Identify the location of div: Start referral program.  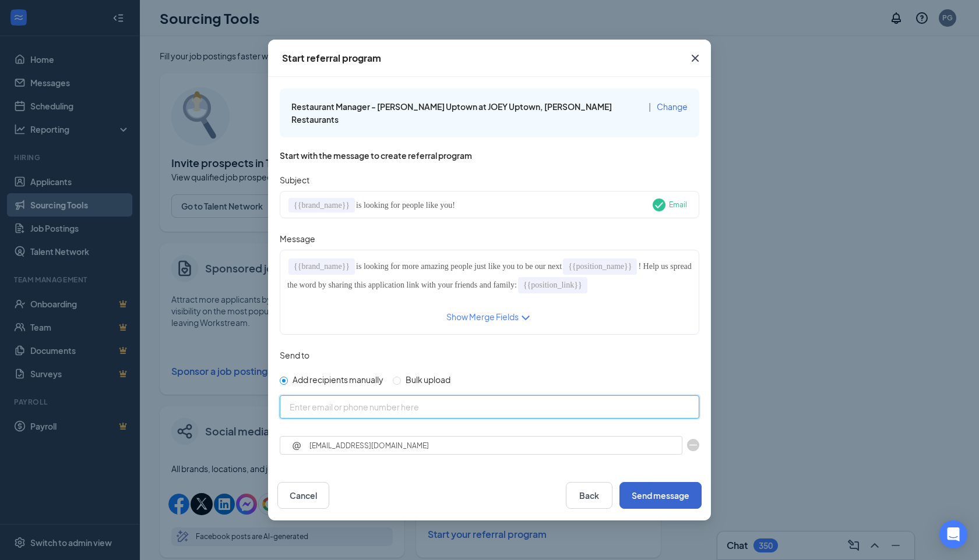
(332, 58).